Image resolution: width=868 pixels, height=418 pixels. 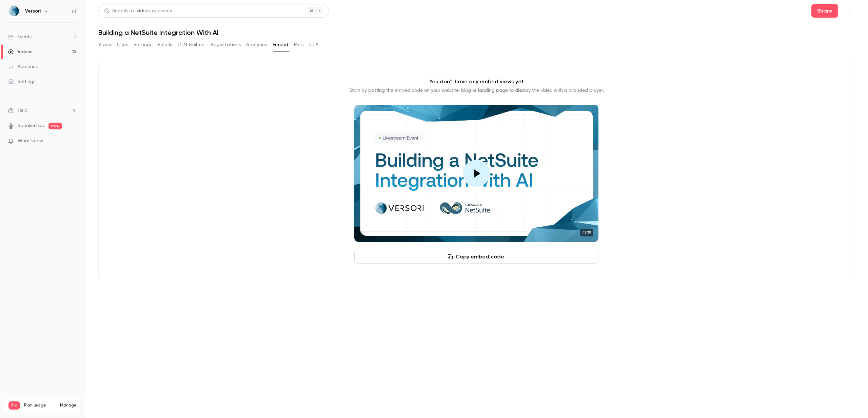 What do you see at coordinates (313, 45) in the screenshot?
I see `button: CTA` at bounding box center [313, 45].